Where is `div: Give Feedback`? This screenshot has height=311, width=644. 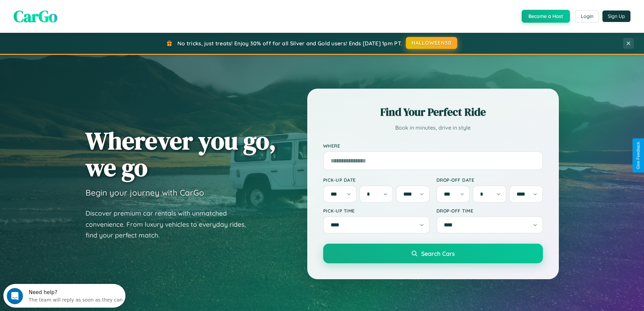
div: Give Feedback is located at coordinates (638, 155).